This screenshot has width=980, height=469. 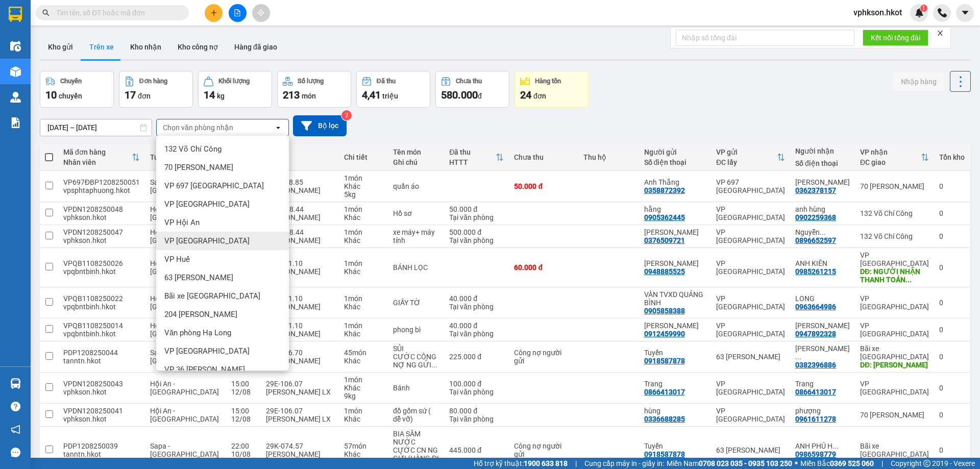 I want to click on button: Khối lượng14kg, so click(x=235, y=89).